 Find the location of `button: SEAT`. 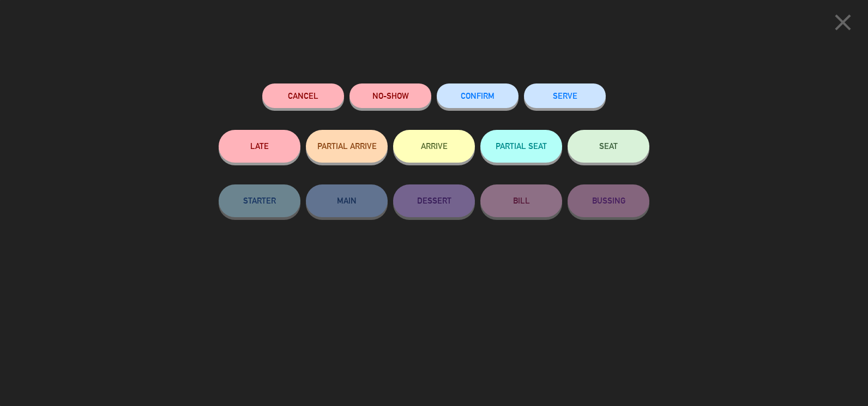

button: SEAT is located at coordinates (608, 146).